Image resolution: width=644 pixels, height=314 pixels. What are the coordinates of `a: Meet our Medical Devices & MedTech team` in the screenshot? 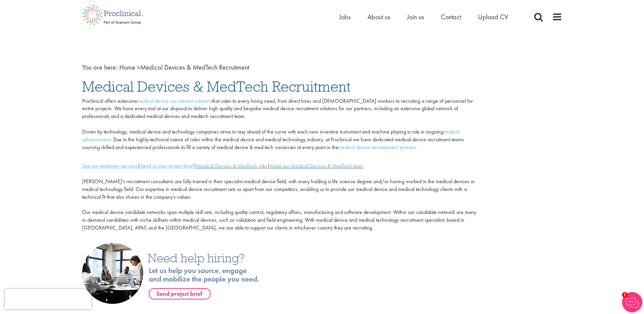 It's located at (317, 166).